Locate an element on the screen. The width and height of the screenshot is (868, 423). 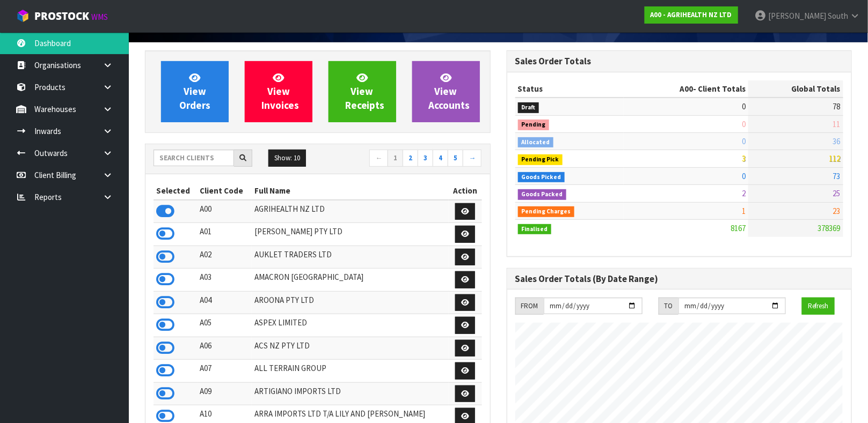
span: 25 is located at coordinates (837, 193).